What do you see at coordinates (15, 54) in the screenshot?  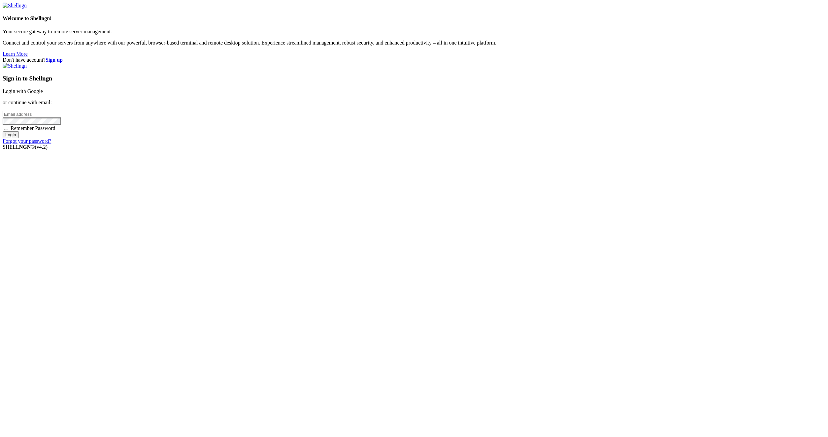 I see `a: Learn More` at bounding box center [15, 54].